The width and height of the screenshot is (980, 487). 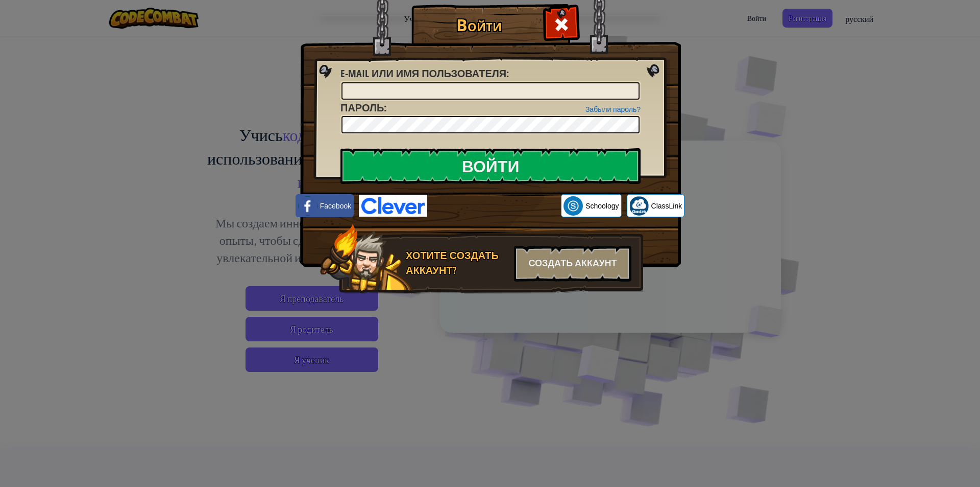 I want to click on img: schoology.png, so click(x=574, y=206).